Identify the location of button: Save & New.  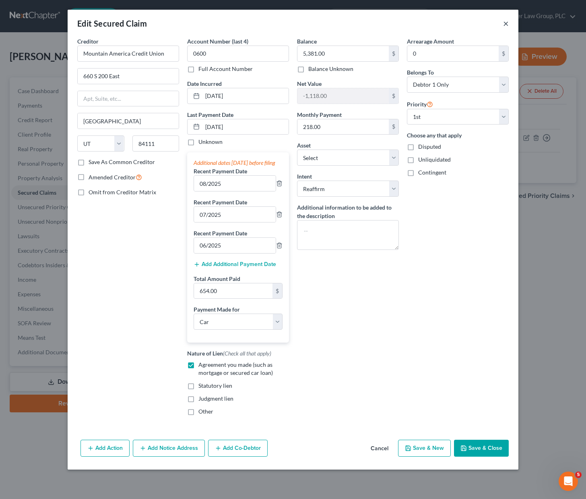
(425, 448).